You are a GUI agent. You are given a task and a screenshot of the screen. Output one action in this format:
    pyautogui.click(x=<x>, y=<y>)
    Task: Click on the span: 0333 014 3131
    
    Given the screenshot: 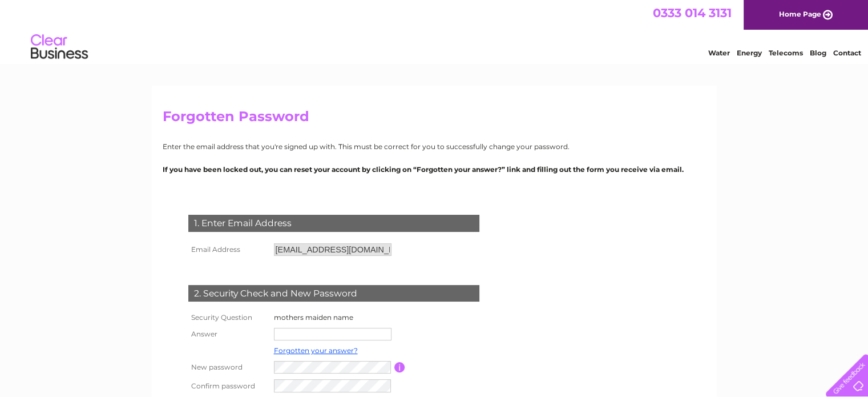 What is the action you would take?
    pyautogui.click(x=693, y=13)
    